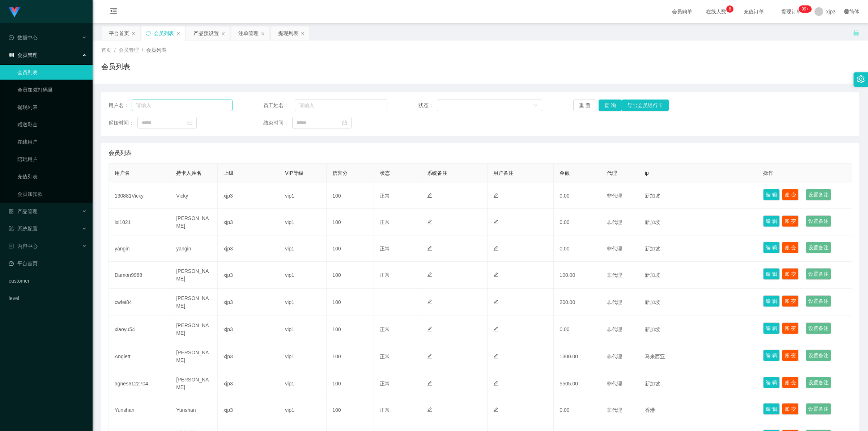 The image size is (868, 431). Describe the element at coordinates (11, 228) in the screenshot. I see `i: 图标: form` at that location.